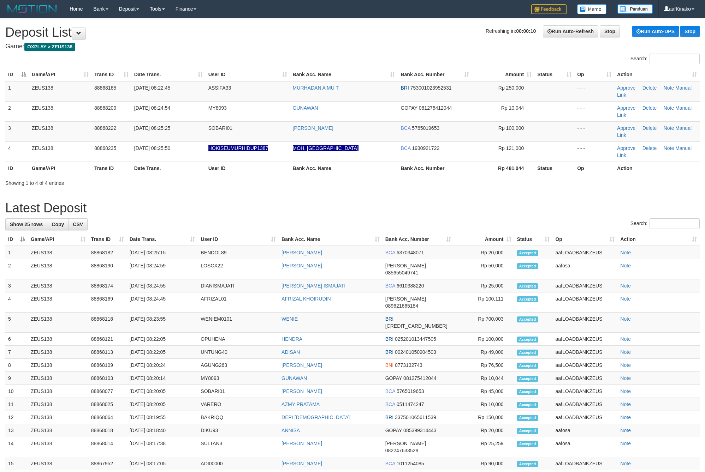  What do you see at coordinates (17, 239) in the screenshot?
I see `th: ID: activate to sort column descending` at bounding box center [17, 239].